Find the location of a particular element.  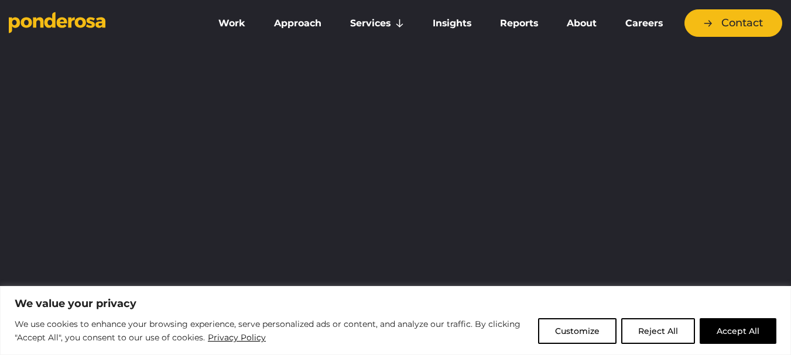

a: Careers is located at coordinates (644, 23).